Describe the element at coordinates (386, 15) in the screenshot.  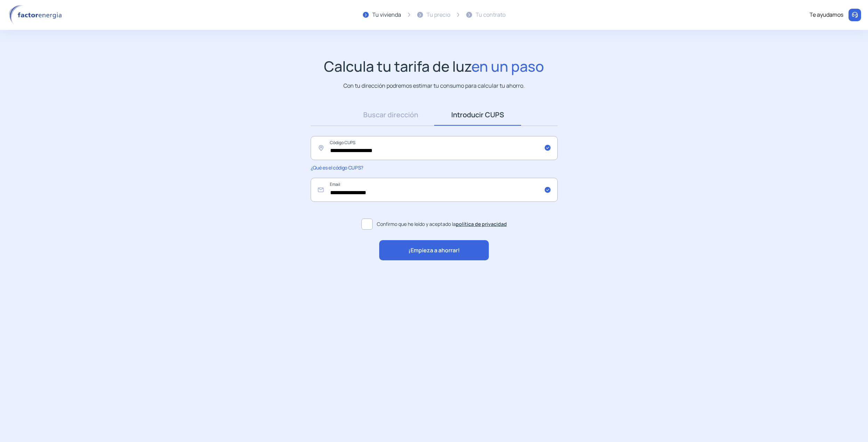
I see `div: Tu vivienda` at that location.